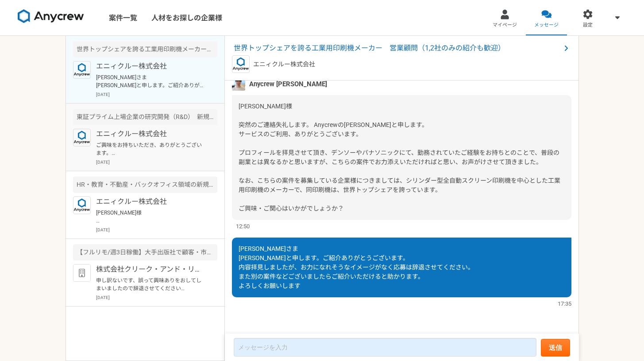 The width and height of the screenshot is (644, 361). Describe the element at coordinates (505, 25) in the screenshot. I see `span: マイページ` at that location.